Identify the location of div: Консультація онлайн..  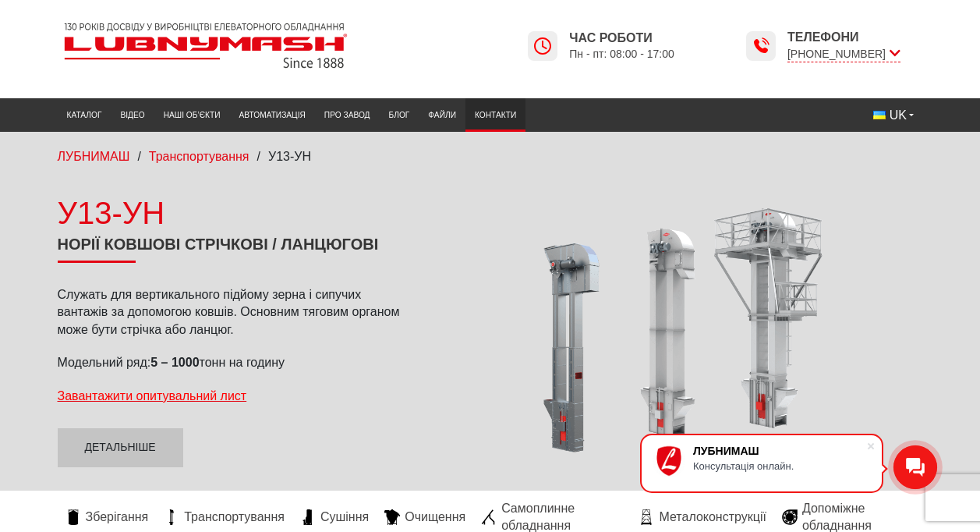
(780, 466).